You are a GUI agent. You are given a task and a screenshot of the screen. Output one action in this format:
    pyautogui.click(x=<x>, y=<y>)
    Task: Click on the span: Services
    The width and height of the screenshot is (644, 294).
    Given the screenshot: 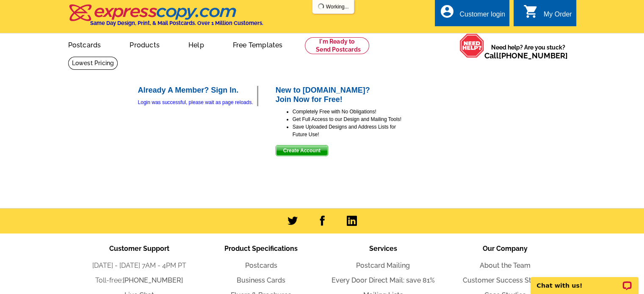 What is the action you would take?
    pyautogui.click(x=383, y=249)
    